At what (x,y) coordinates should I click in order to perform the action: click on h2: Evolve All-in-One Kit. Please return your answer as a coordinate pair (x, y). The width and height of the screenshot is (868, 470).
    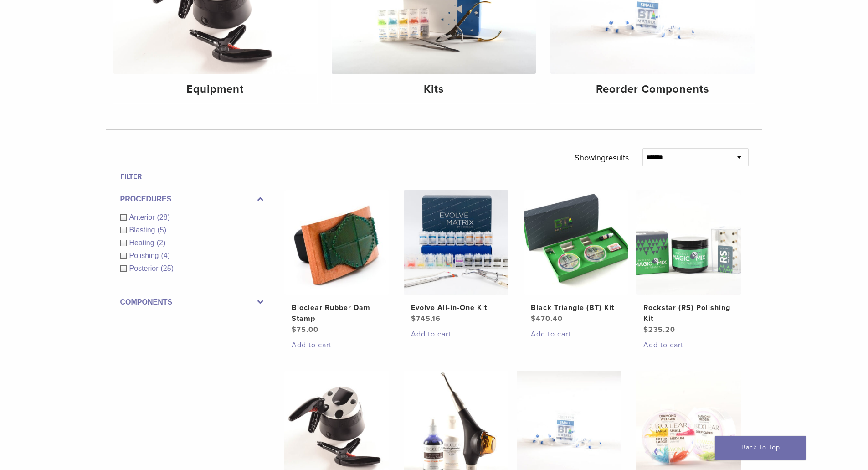
    Looking at the image, I should click on (456, 308).